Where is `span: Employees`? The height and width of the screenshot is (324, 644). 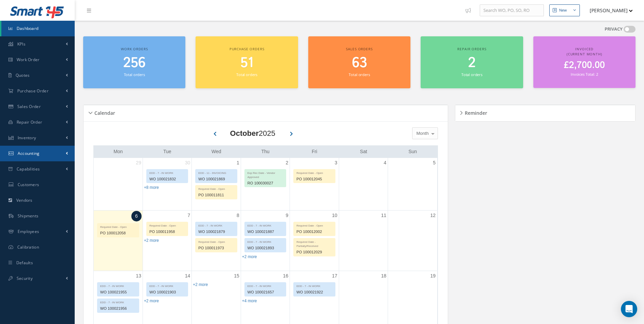 span: Employees is located at coordinates (28, 231).